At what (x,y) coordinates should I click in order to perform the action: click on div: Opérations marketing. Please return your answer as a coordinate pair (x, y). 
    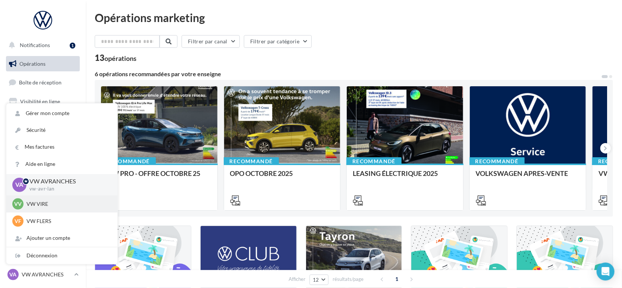
    Looking at the image, I should click on (354, 18).